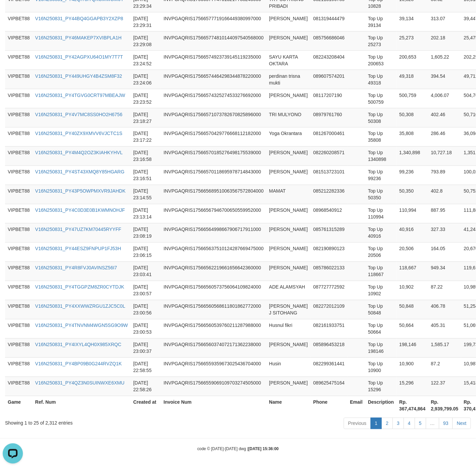 This screenshot has width=476, height=469. I want to click on td: Top Up 49318, so click(381, 79).